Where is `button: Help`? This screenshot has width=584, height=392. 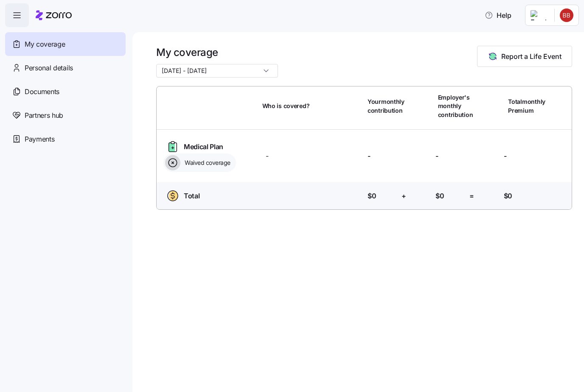 button: Help is located at coordinates (498, 15).